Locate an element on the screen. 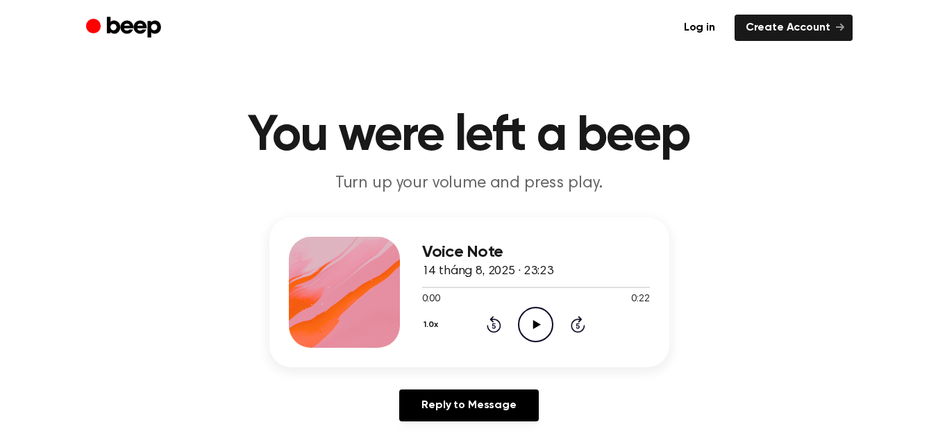 The height and width of the screenshot is (445, 938). span: 0:22 is located at coordinates (640, 299).